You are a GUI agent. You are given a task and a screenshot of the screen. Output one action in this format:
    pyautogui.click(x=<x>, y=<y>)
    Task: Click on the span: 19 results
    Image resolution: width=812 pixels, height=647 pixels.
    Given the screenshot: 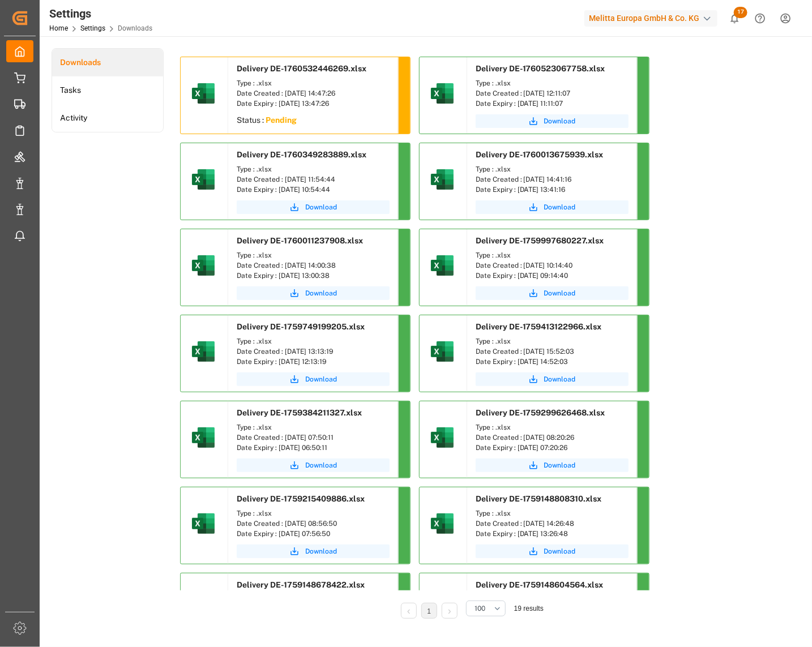 What is the action you would take?
    pyautogui.click(x=529, y=609)
    